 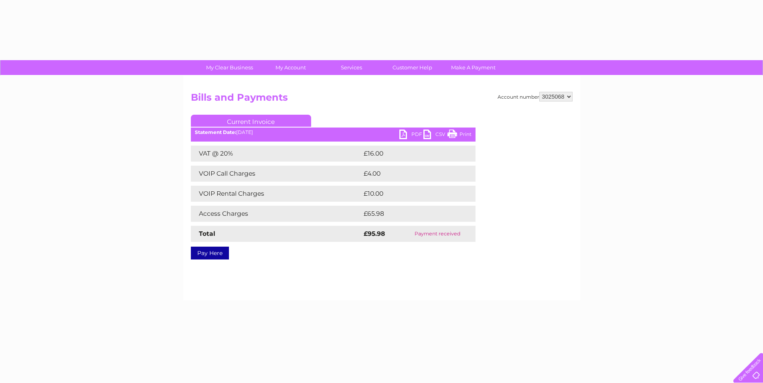 I want to click on td: £16.00, so click(x=410, y=154).